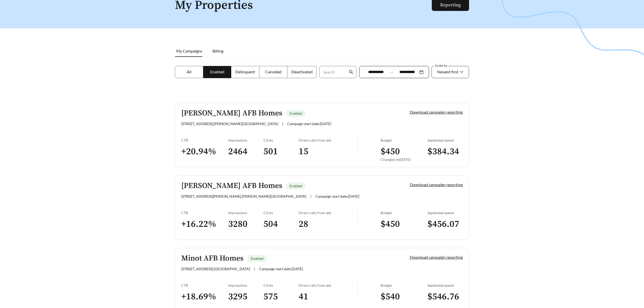 The height and width of the screenshot is (308, 644). Describe the element at coordinates (281, 224) in the screenshot. I see `h3: 504` at that location.